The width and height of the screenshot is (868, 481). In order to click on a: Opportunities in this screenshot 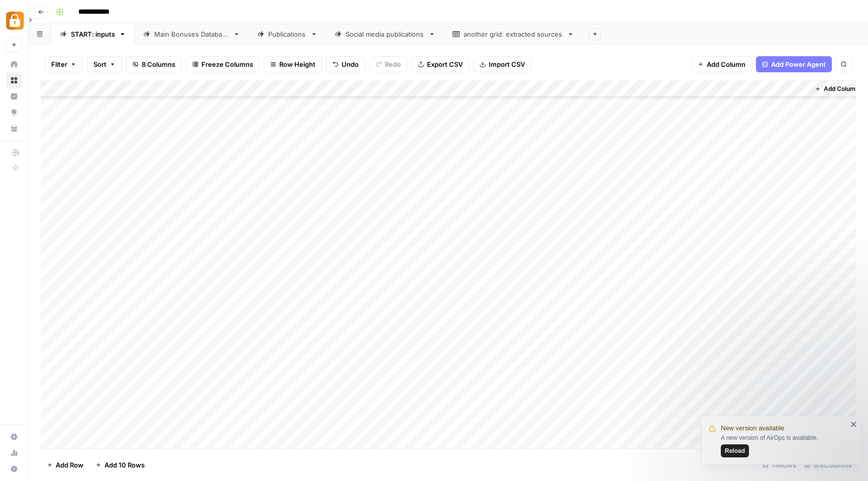, I will do `click(14, 112)`.